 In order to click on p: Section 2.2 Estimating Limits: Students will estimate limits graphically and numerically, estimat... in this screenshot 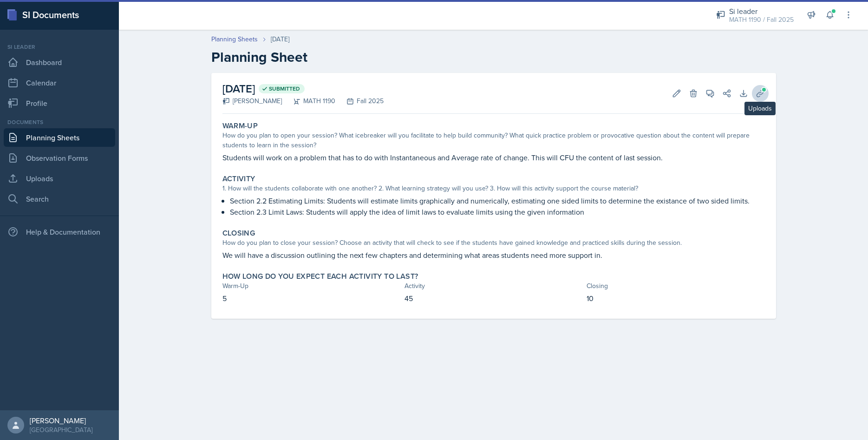, I will do `click(498, 201)`.